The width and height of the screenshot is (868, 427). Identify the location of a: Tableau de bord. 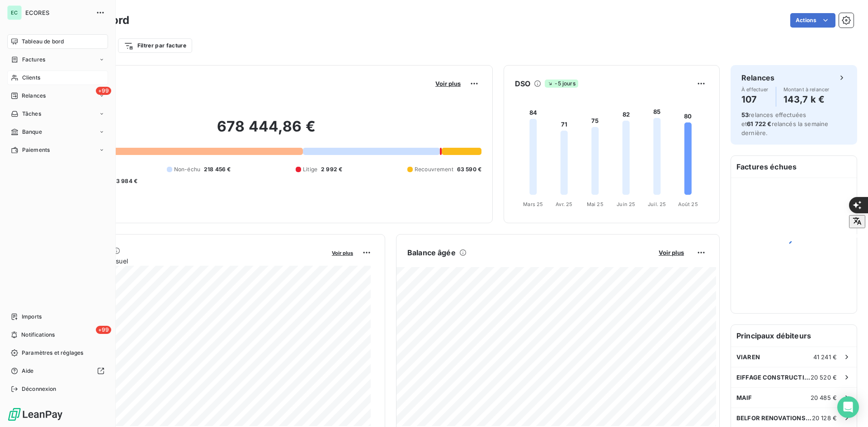
(57, 42).